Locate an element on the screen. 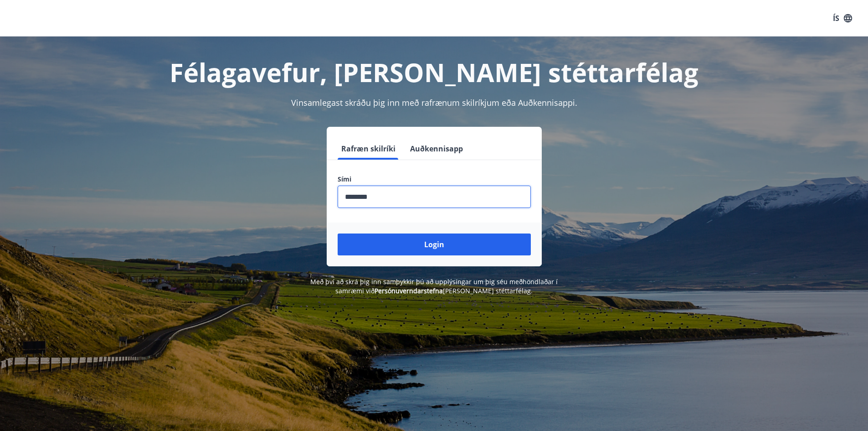  button: Login is located at coordinates (434, 244).